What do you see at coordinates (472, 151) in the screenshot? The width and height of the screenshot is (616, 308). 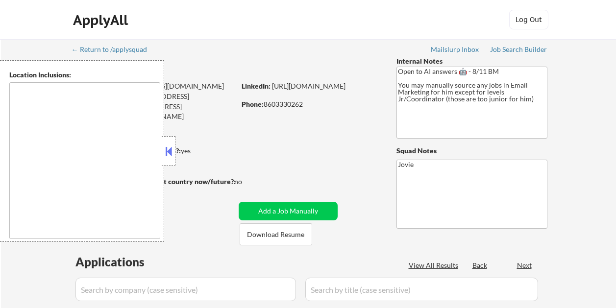 I see `div: Squad Notes` at bounding box center [472, 151].